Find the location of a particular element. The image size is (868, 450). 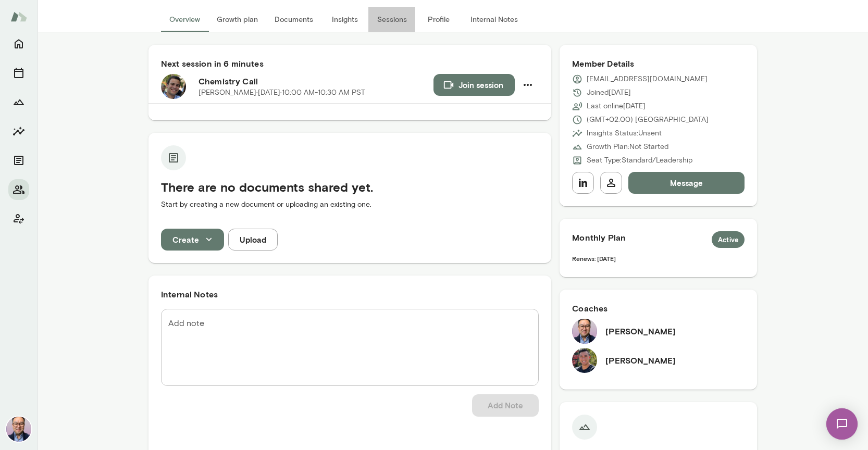

button: Profile is located at coordinates (439, 19).